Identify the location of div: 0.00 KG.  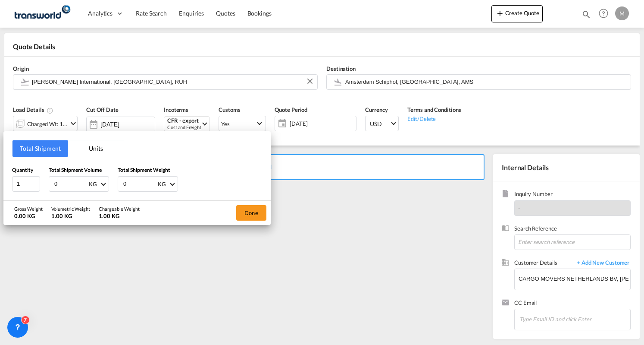
(29, 216).